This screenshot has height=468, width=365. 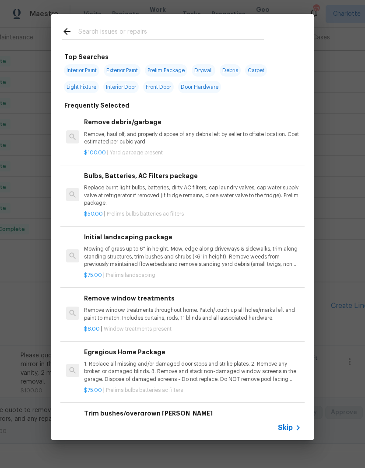 I want to click on span: Light Fixture, so click(x=81, y=87).